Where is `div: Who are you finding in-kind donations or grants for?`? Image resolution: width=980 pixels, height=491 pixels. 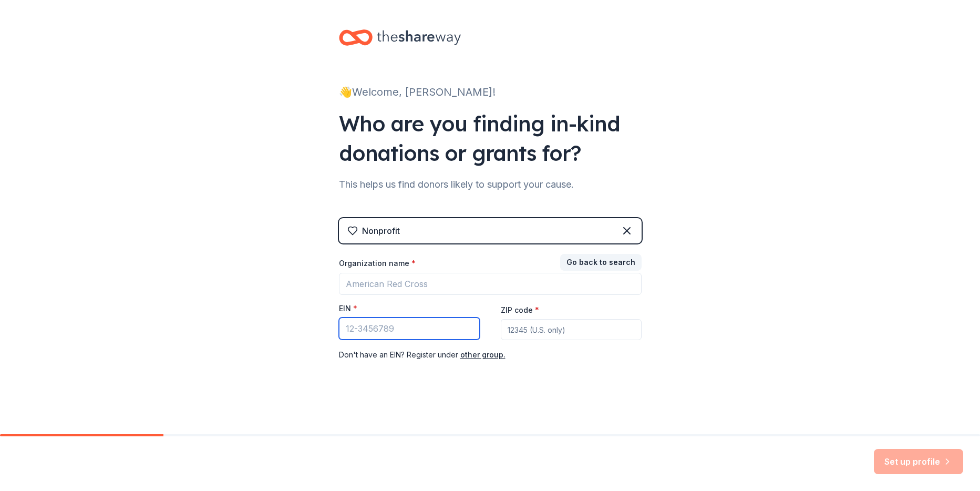
div: Who are you finding in-kind donations or grants for? is located at coordinates (490, 138).